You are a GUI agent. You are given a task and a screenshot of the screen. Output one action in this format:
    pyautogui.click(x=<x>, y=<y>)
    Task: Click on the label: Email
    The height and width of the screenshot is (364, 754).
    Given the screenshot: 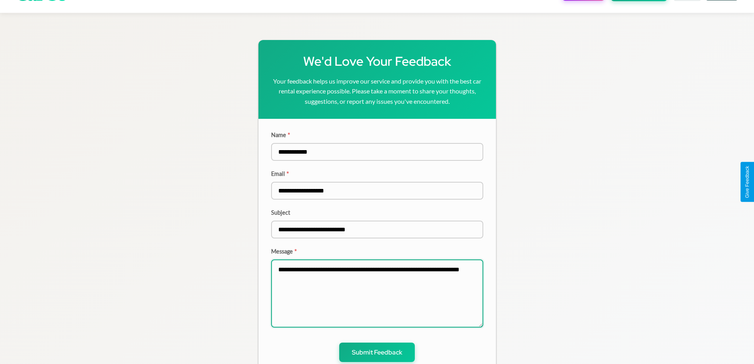 What is the action you would take?
    pyautogui.click(x=377, y=173)
    